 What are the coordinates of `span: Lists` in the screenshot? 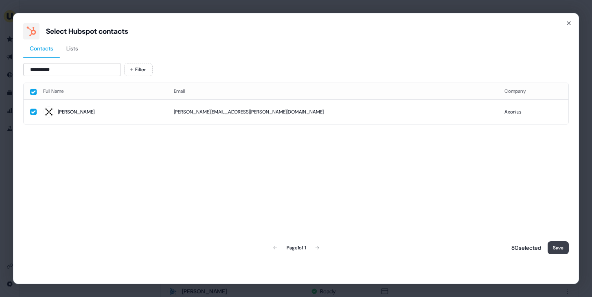 It's located at (72, 48).